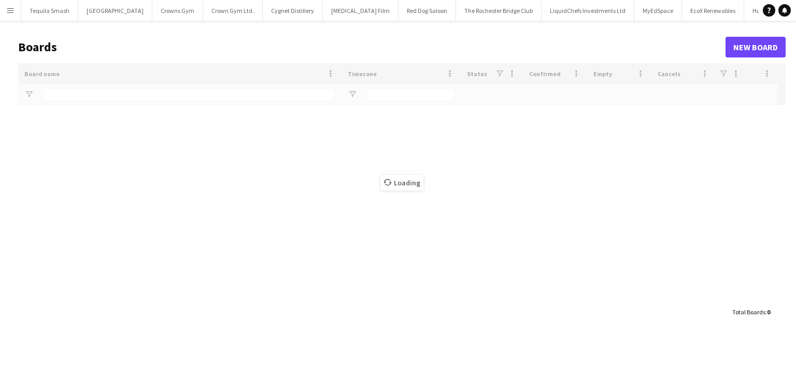  What do you see at coordinates (293, 10) in the screenshot?
I see `button: Cygnet Distillery` at bounding box center [293, 10].